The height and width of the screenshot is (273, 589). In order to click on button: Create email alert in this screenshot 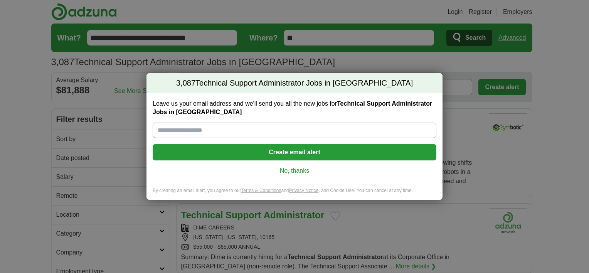, I will do `click(295, 152)`.